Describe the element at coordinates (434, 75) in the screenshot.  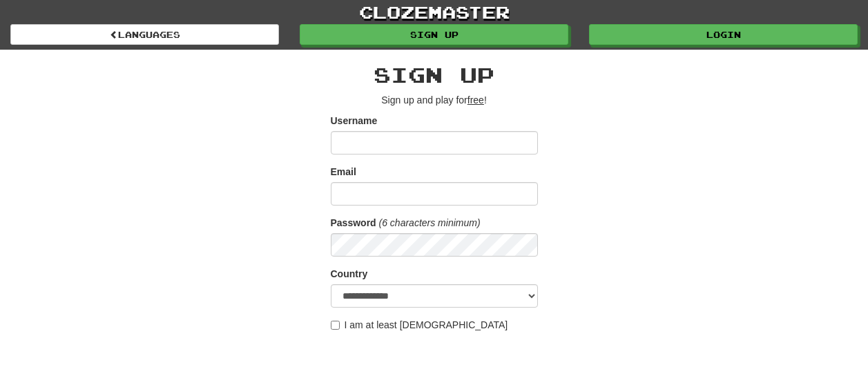
I see `h2: Sign up` at that location.